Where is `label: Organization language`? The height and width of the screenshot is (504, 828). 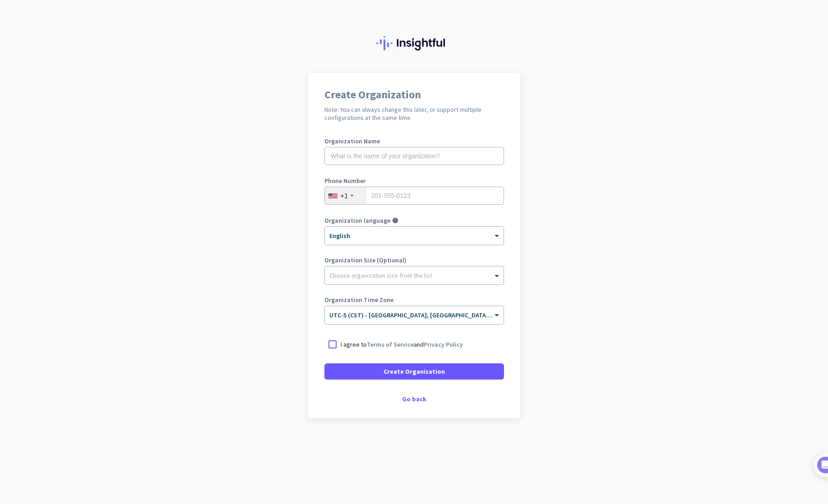
label: Organization language is located at coordinates (358, 220).